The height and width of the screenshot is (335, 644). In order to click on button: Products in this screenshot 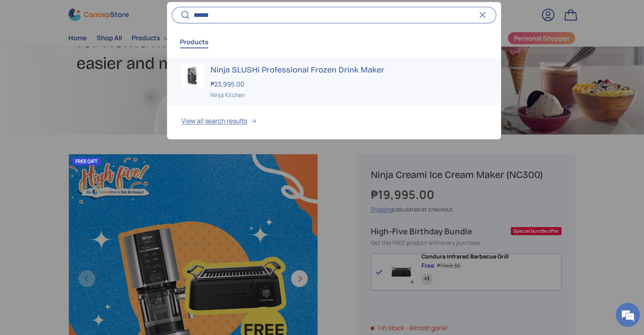, I will do `click(194, 42)`.